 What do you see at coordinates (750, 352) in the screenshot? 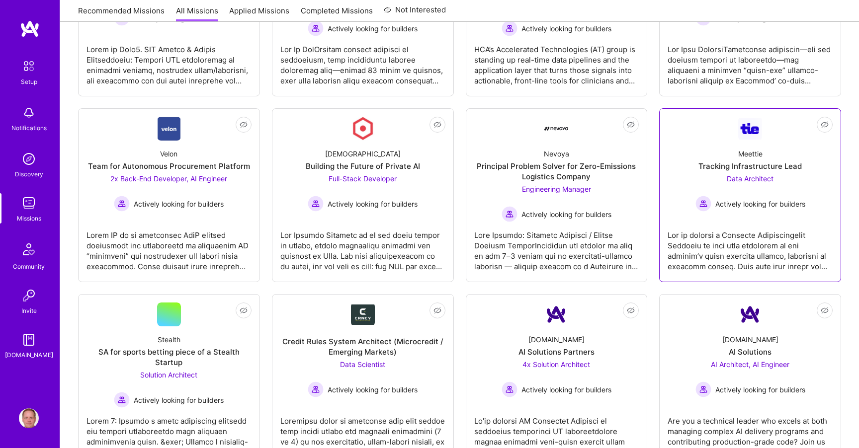
I see `div: AI Solutions` at bounding box center [750, 352].